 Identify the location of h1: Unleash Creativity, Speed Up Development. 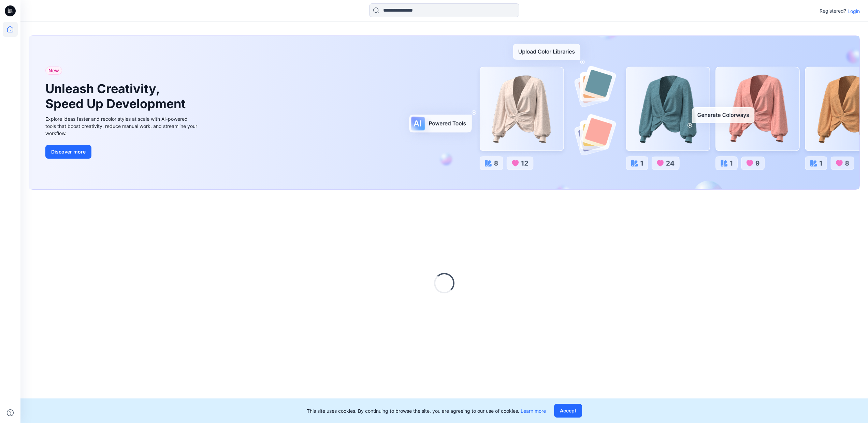
(117, 96).